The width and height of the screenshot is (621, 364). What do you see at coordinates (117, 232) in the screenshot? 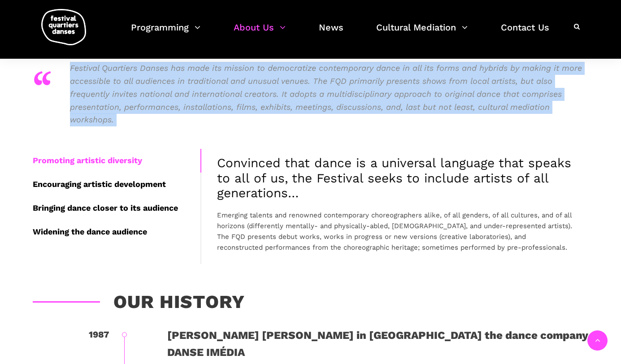
I see `div: Widening the dance audience` at bounding box center [117, 232].